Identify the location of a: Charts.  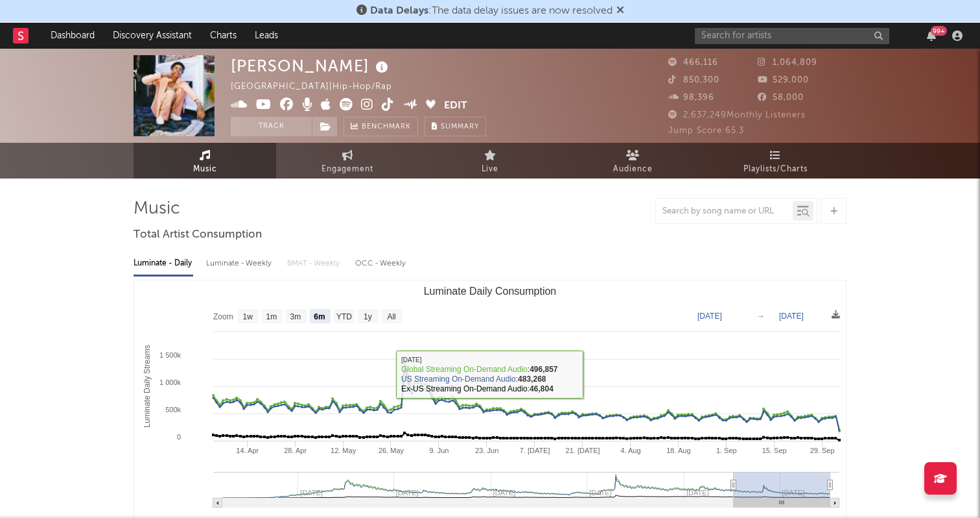
(223, 36).